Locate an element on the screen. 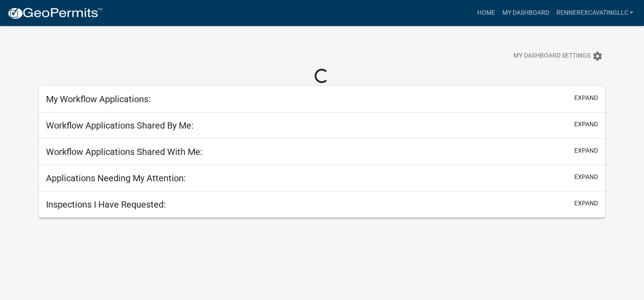 The width and height of the screenshot is (644, 300). a: My Dashboard is located at coordinates (525, 13).